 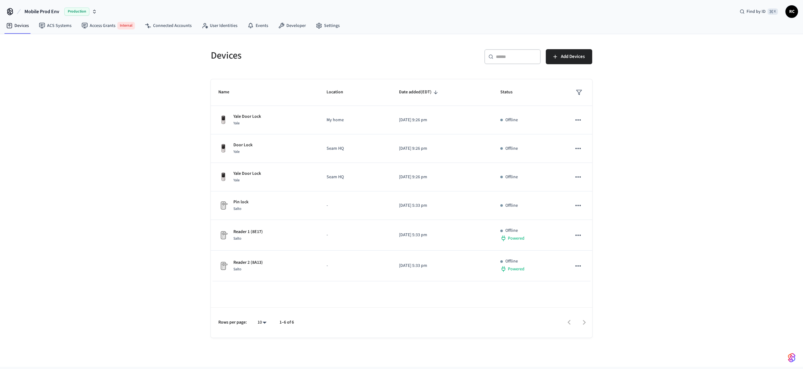 What do you see at coordinates (232, 323) in the screenshot?
I see `p: Rows per page:` at bounding box center [232, 323].